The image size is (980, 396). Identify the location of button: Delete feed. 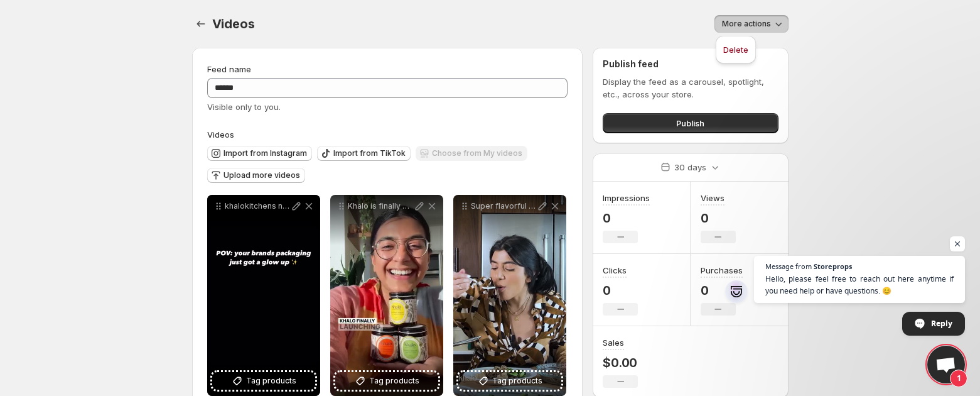
(736, 50).